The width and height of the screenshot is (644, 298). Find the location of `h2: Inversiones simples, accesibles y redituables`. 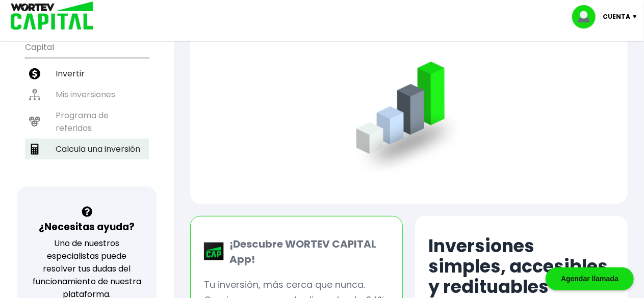

h2: Inversiones simples, accesibles y redituables is located at coordinates (521, 266).